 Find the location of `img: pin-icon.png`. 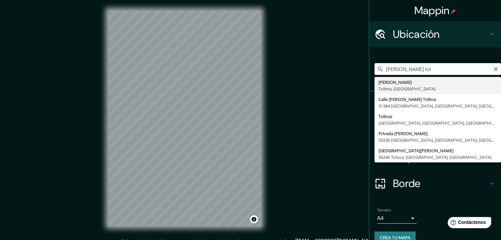

img: pin-icon.png is located at coordinates (453, 12).